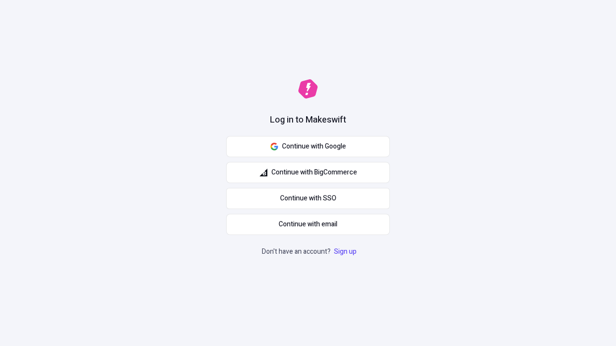 The height and width of the screenshot is (346, 616). Describe the element at coordinates (314, 147) in the screenshot. I see `span: Continue with Google` at that location.